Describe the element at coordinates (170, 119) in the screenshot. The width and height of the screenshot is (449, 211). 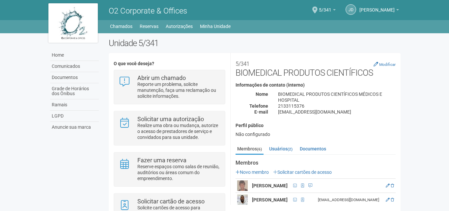
I see `strong: Solicitar uma autorização` at that location.